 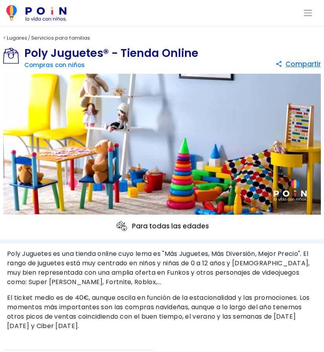 What do you see at coordinates (308, 13) in the screenshot?
I see `button: Toggle navigation` at bounding box center [308, 13].